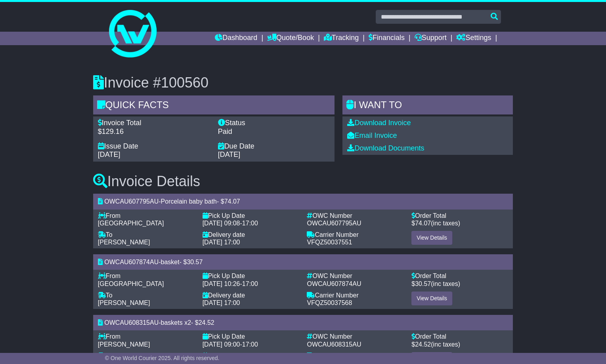 This screenshot has width=606, height=364. I want to click on span: Porcelain baby bath, so click(189, 201).